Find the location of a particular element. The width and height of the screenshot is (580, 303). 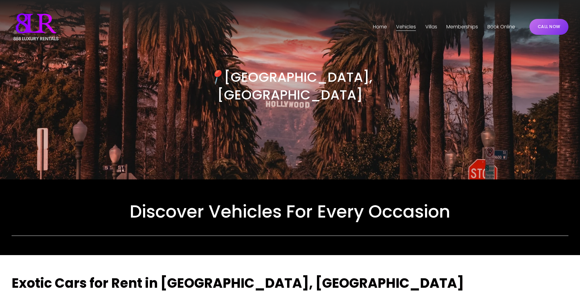

span: Villas is located at coordinates (431, 27).